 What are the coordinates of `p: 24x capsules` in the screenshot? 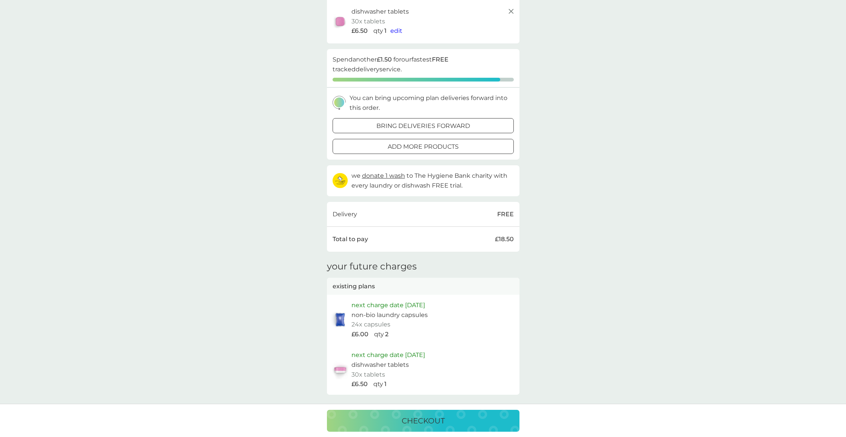 It's located at (371, 325).